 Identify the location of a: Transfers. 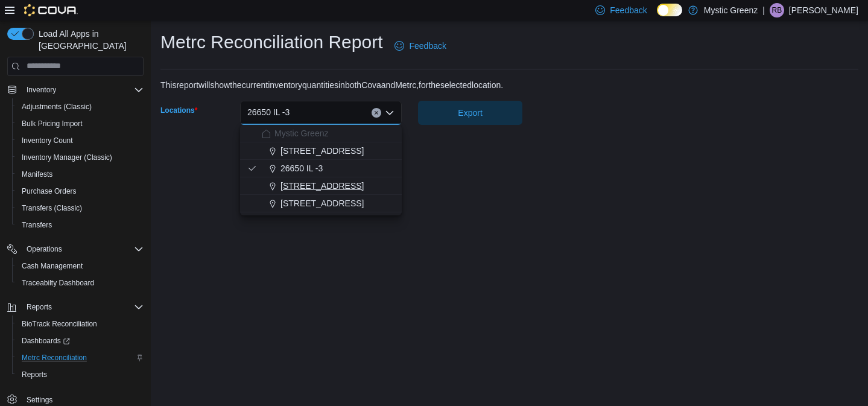
(36, 225).